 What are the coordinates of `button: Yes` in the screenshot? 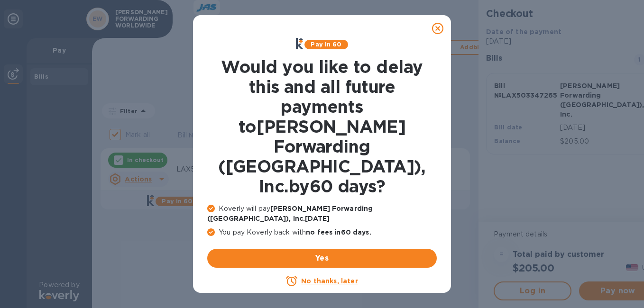 It's located at (322, 258).